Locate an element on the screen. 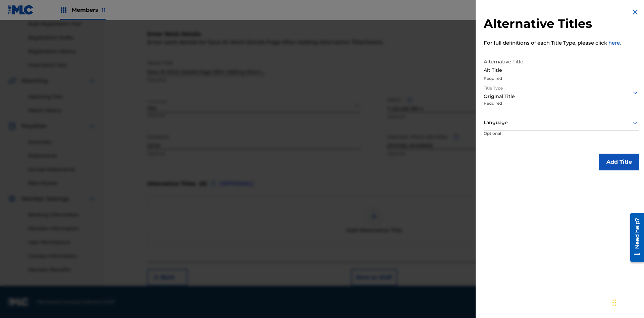  div: Need help? is located at coordinates (12, 24).